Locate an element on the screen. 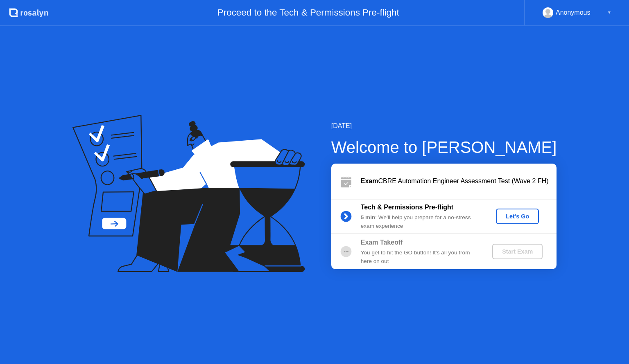 The image size is (629, 364). b: Exam is located at coordinates (370, 181).